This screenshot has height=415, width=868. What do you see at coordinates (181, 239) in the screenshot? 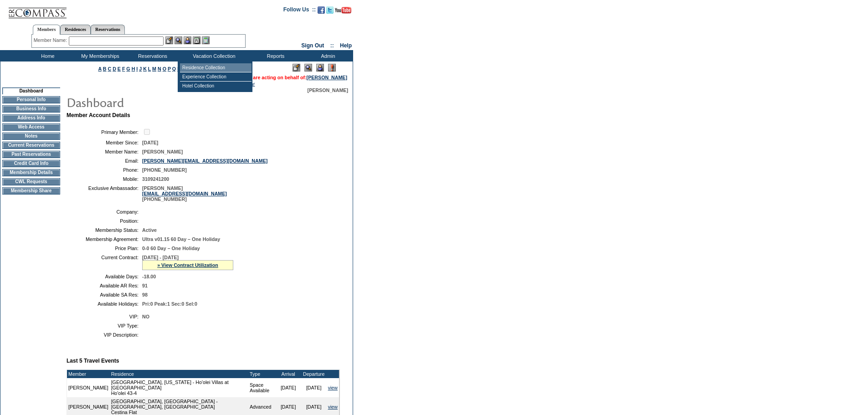
I see `span: Ultra v01.15 60 Day – One Holiday` at bounding box center [181, 239].